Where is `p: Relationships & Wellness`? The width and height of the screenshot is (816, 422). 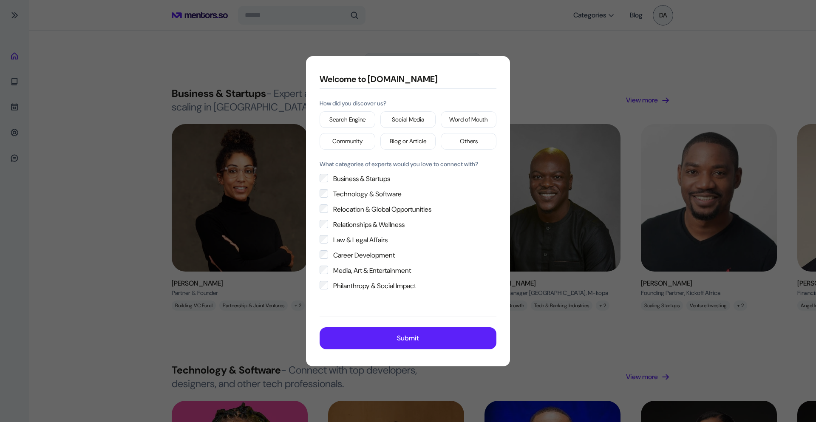
p: Relationships & Wellness is located at coordinates (369, 225).